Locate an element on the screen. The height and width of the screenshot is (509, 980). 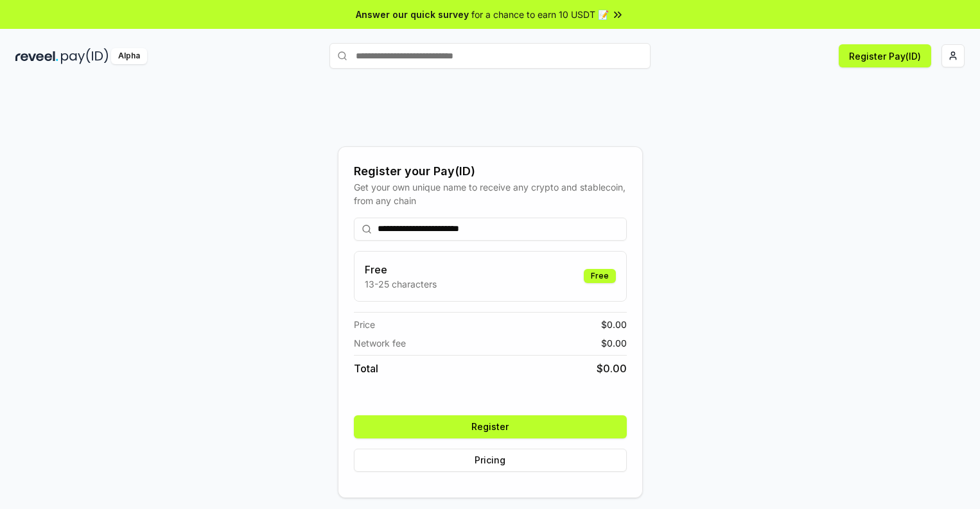
span: Answer our quick survey is located at coordinates (412, 14).